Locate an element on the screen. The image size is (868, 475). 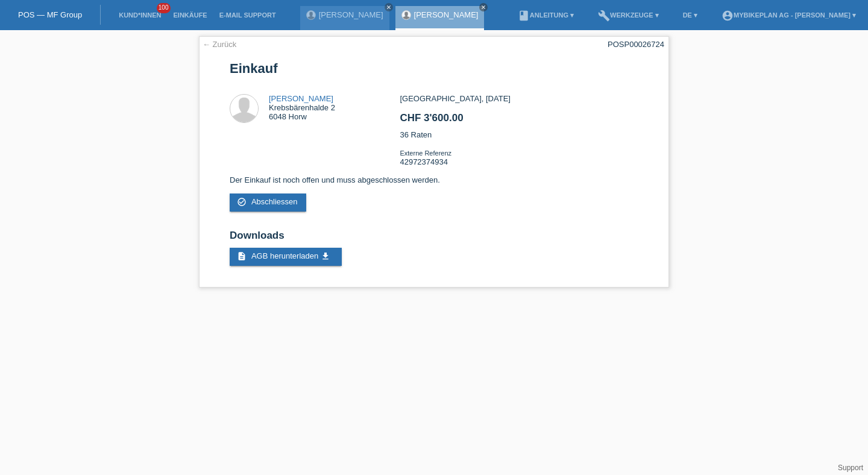
i: description is located at coordinates (242, 256).